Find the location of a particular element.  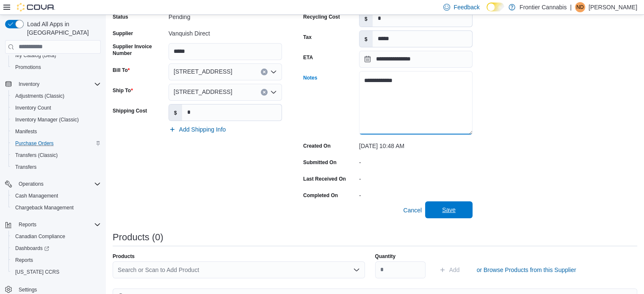

label: Status is located at coordinates (120, 17).